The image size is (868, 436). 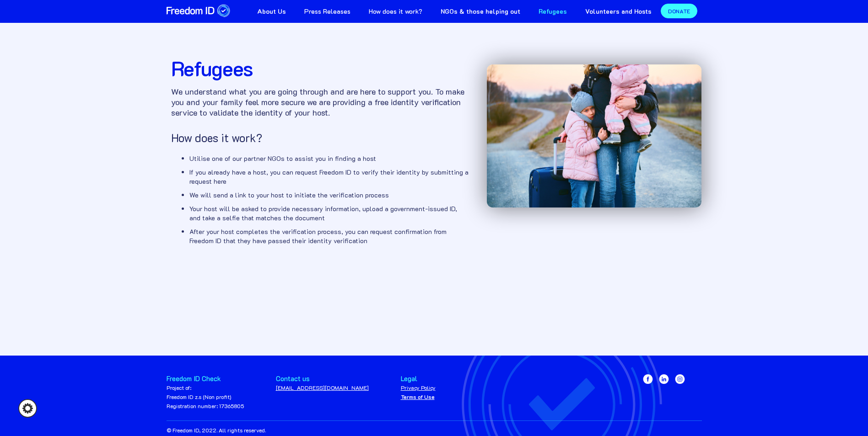 What do you see at coordinates (320, 138) in the screenshot?
I see `h3: How does it work?` at bounding box center [320, 138].